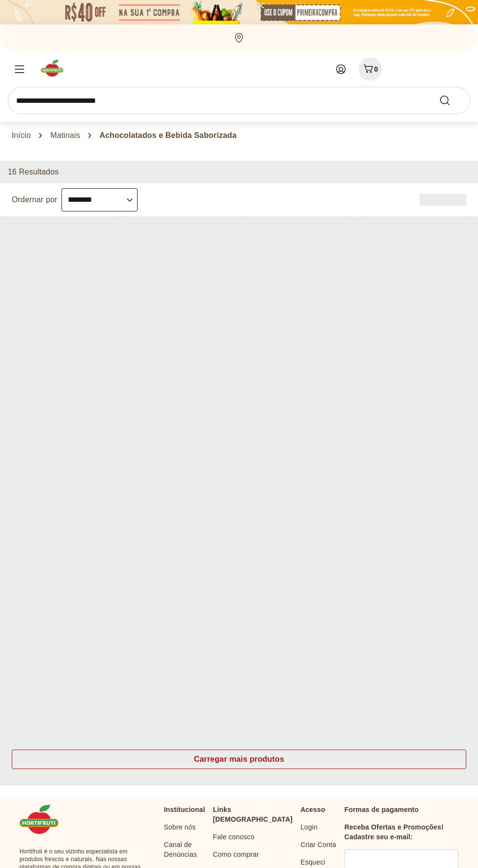  I want to click on a: Login, so click(309, 827).